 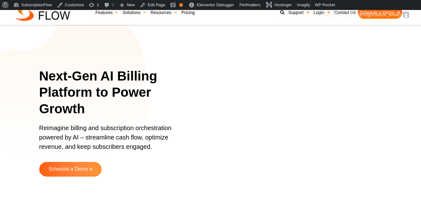 What do you see at coordinates (364, 15) in the screenshot?
I see `a: Howdy,` at bounding box center [364, 15].